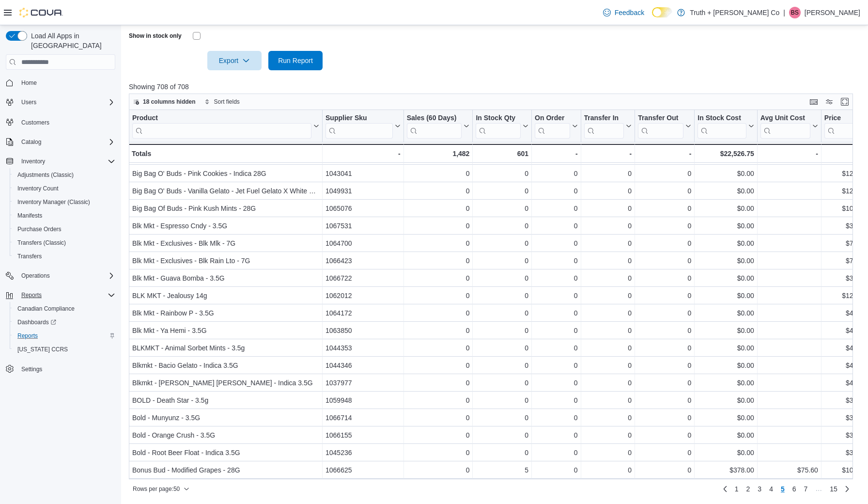 The height and width of the screenshot is (504, 868). What do you see at coordinates (295, 60) in the screenshot?
I see `button: Run Report` at bounding box center [295, 60].